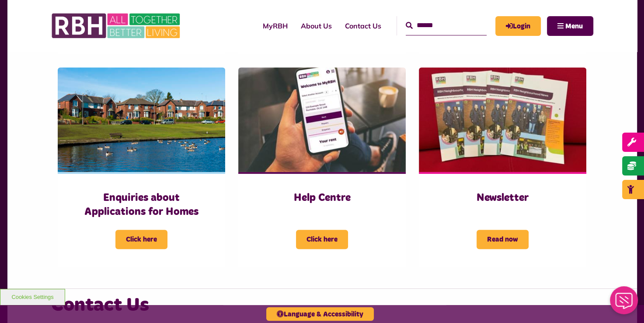 Image resolution: width=644 pixels, height=323 pixels. Describe the element at coordinates (320, 314) in the screenshot. I see `button: Language & Accessibility` at that location.